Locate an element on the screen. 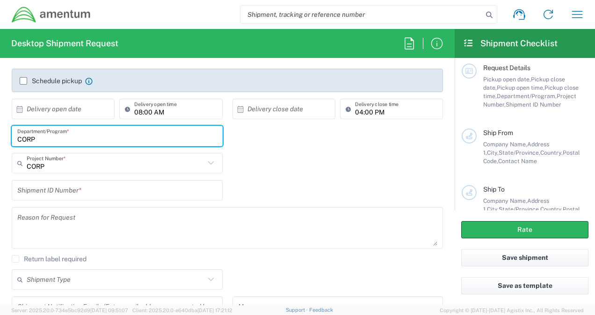 This screenshot has width=595, height=315. img: dyncorp is located at coordinates (51, 14).